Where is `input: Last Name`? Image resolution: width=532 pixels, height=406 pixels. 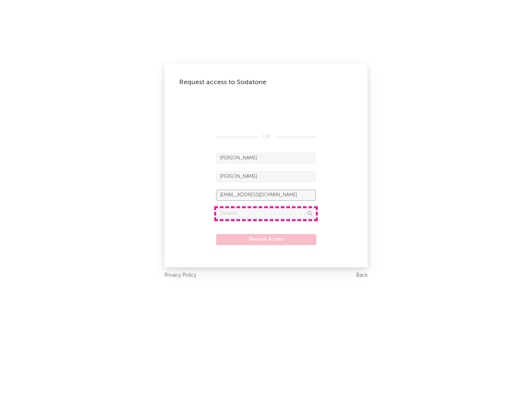
input: Last Name is located at coordinates (266, 177).